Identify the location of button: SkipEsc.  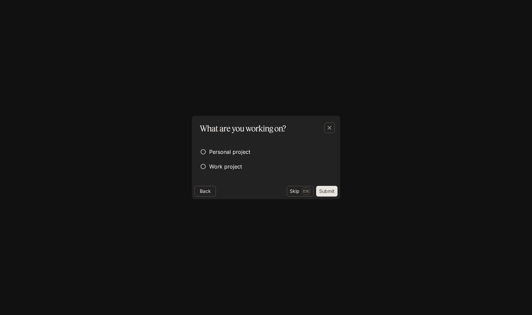
(300, 191).